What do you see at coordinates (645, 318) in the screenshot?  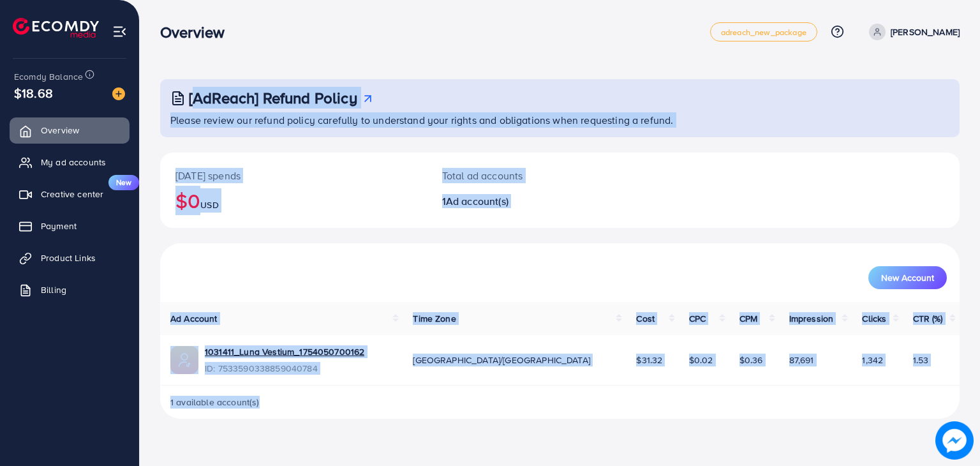 I see `span: Cost` at bounding box center [645, 318].